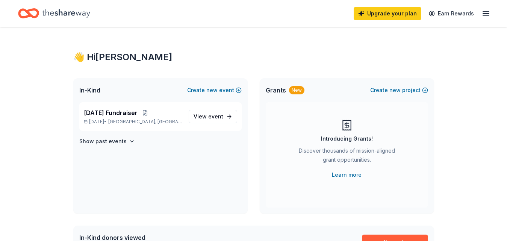 This screenshot has width=507, height=241. What do you see at coordinates (388, 14) in the screenshot?
I see `a: Upgrade your plan` at bounding box center [388, 14].